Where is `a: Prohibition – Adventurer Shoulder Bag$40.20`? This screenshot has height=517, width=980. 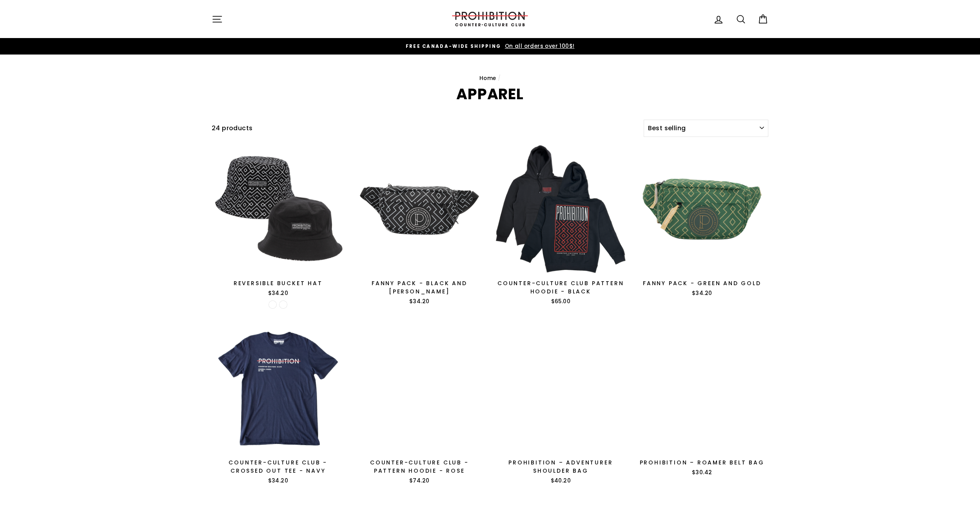
a: Prohibition – Adventurer Shoulder Bag$40.20 is located at coordinates (560, 405).